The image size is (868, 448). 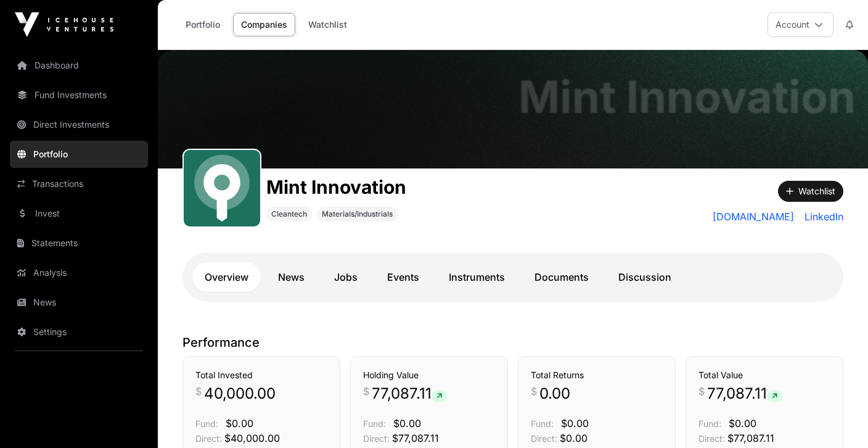 I want to click on a: Settings, so click(x=79, y=332).